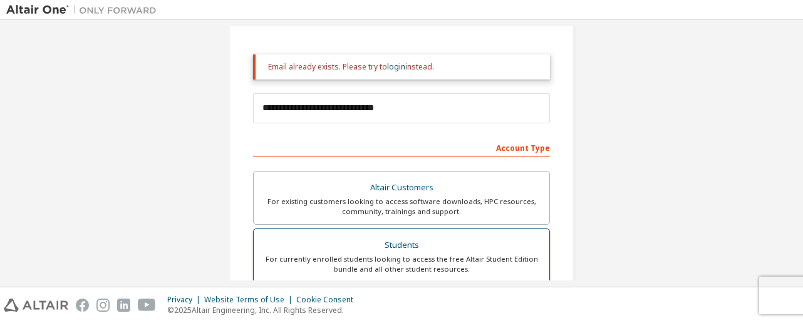 The width and height of the screenshot is (803, 323). Describe the element at coordinates (401, 188) in the screenshot. I see `div: Altair Customers` at that location.